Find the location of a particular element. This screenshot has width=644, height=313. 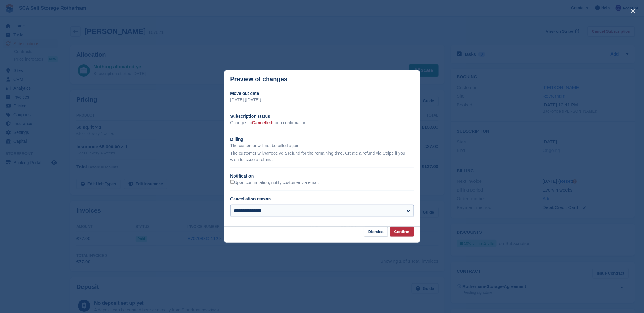

label: Cancellation reason is located at coordinates (251, 199).